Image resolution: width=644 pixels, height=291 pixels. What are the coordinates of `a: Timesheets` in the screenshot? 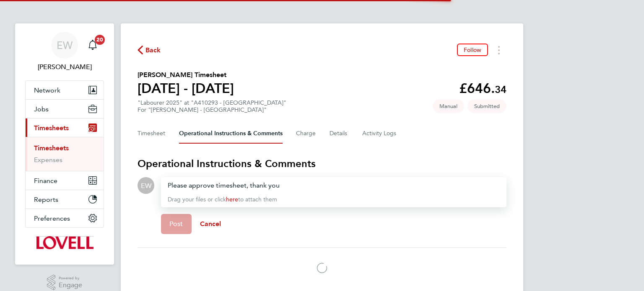 It's located at (51, 148).